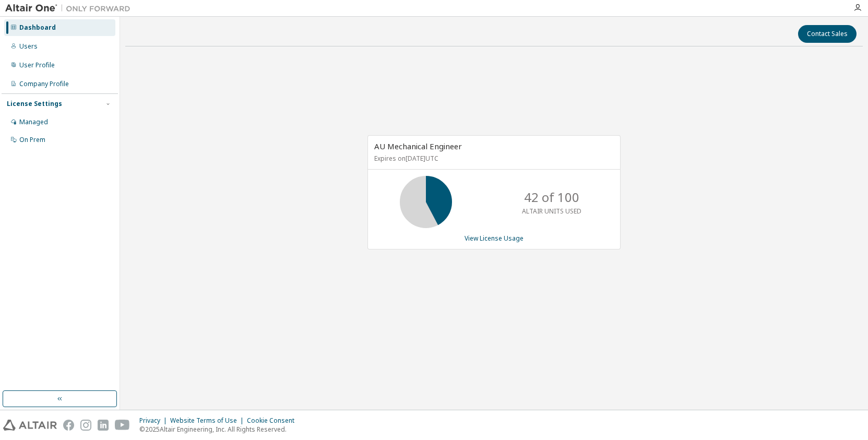 The width and height of the screenshot is (868, 440). What do you see at coordinates (828, 34) in the screenshot?
I see `button: Contact Sales` at bounding box center [828, 34].